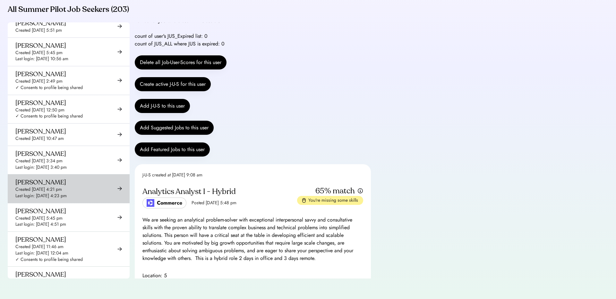 This screenshot has height=299, width=616. What do you see at coordinates (220, 192) in the screenshot?
I see `div: Analytics Analyst I - Hybrid` at bounding box center [220, 192].